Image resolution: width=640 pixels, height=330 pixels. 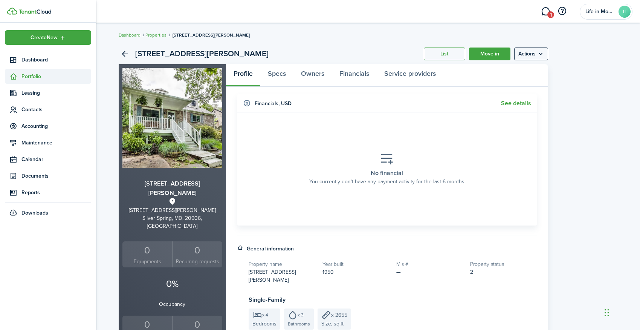 What do you see at coordinates (621, 312) in the screenshot?
I see `div: Chat Widget` at bounding box center [621, 312].